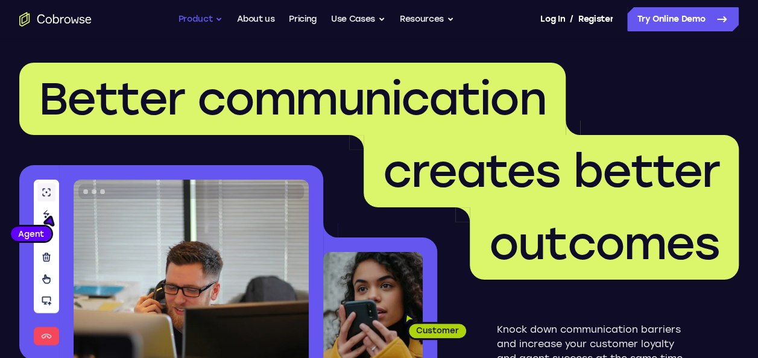 Image resolution: width=758 pixels, height=358 pixels. Describe the element at coordinates (683, 19) in the screenshot. I see `a: Try Online Demo` at that location.